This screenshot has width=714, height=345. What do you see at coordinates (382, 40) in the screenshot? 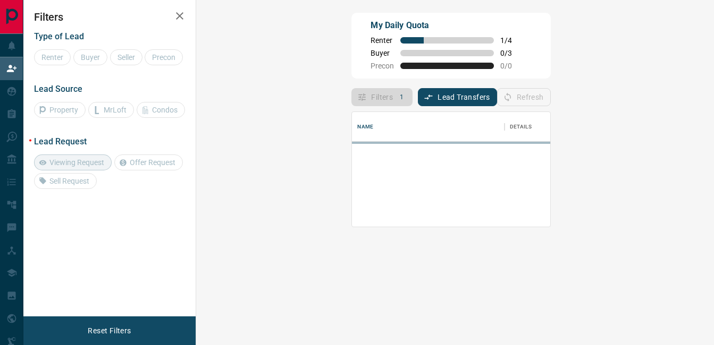
I see `span: Renter` at bounding box center [382, 40].